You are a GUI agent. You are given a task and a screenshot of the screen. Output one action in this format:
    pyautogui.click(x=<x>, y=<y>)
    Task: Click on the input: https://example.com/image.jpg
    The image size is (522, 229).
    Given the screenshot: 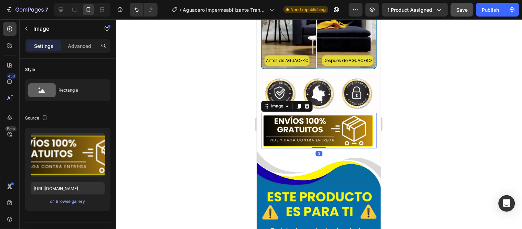 What is the action you would take?
    pyautogui.click(x=68, y=188)
    